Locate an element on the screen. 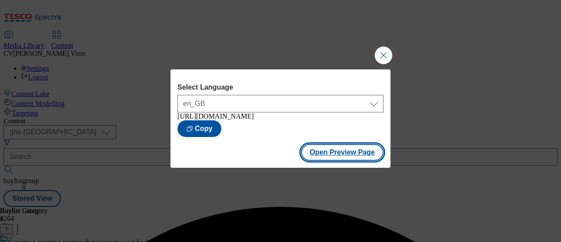  button: Copy is located at coordinates (199, 128).